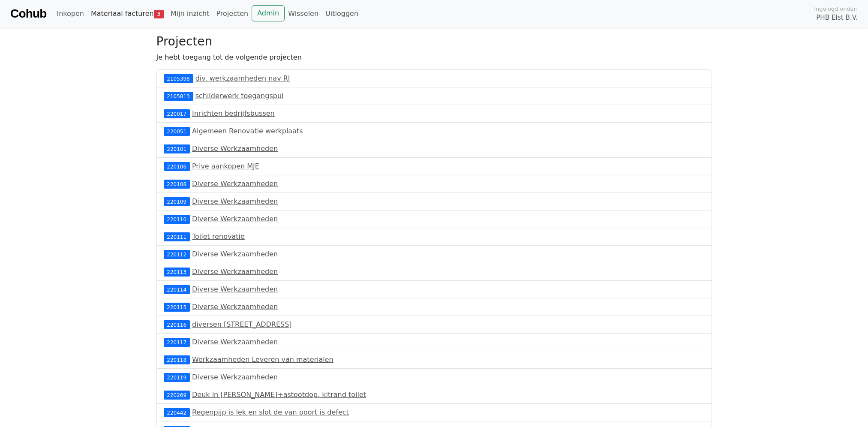 The height and width of the screenshot is (427, 868). Describe the element at coordinates (304, 13) in the screenshot. I see `a: Wisselen` at that location.